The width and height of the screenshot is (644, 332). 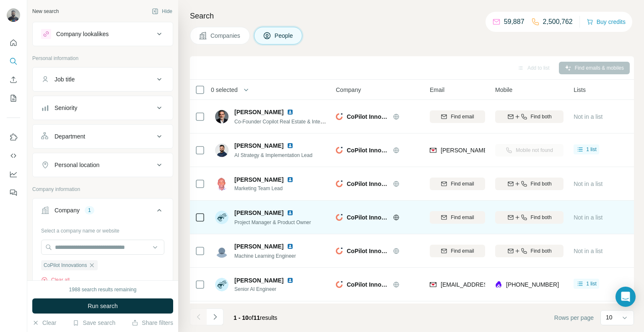 What do you see at coordinates (626, 297) in the screenshot?
I see `div: Open Intercom Messenger` at bounding box center [626, 297].